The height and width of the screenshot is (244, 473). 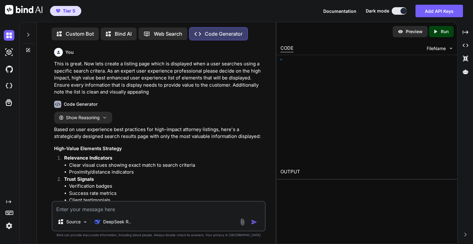 What do you see at coordinates (167, 186) in the screenshot?
I see `li: Verification badges` at bounding box center [167, 186].